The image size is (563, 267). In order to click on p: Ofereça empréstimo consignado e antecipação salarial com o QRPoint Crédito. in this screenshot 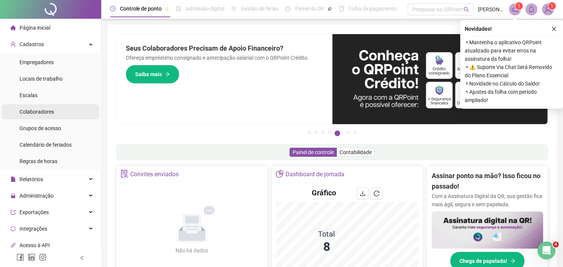, I will do `click(224, 58)`.